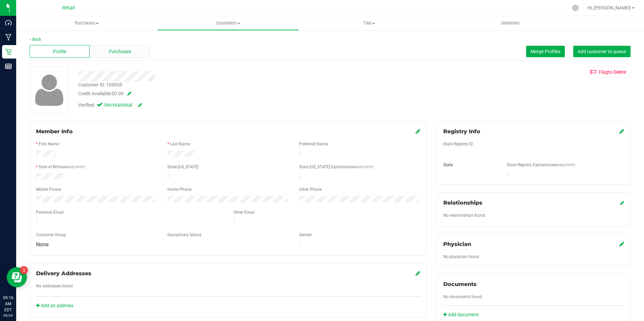  What do you see at coordinates (55, 306) in the screenshot?
I see `a: Add an address` at bounding box center [55, 306].